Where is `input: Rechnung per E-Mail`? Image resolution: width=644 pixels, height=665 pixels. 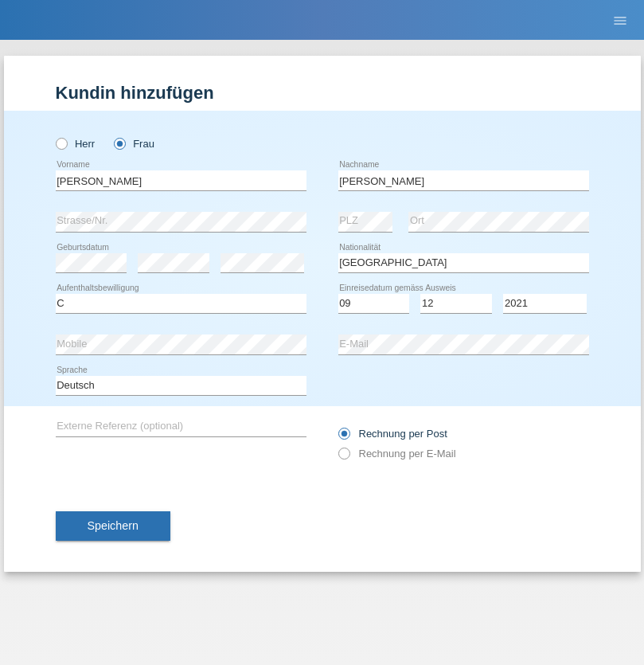
input: Rechnung per E-Mail is located at coordinates (343, 457).